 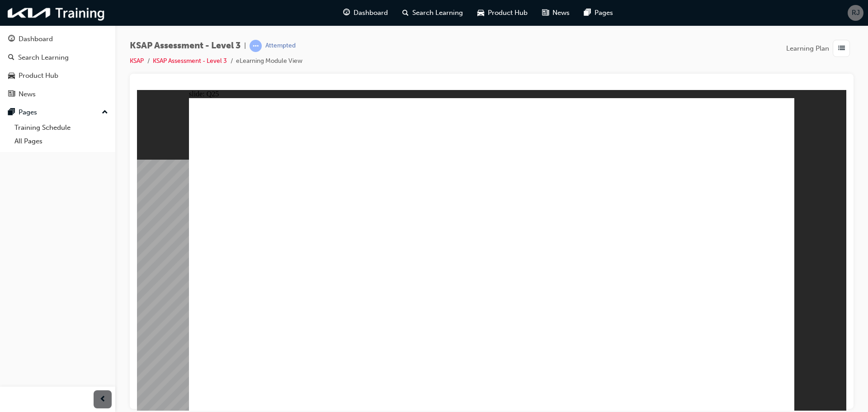 What do you see at coordinates (36, 39) in the screenshot?
I see `div: Dashboard` at bounding box center [36, 39].